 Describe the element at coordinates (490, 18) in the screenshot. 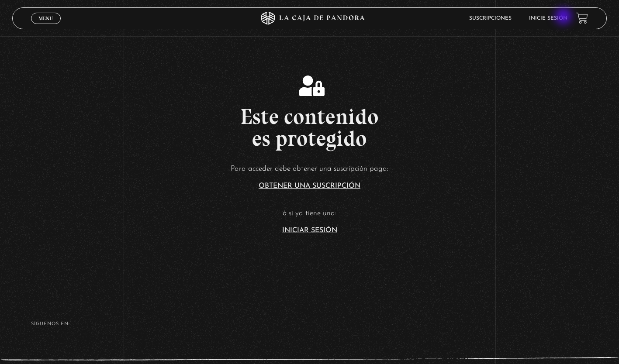

I see `a: Suscripciones` at that location.